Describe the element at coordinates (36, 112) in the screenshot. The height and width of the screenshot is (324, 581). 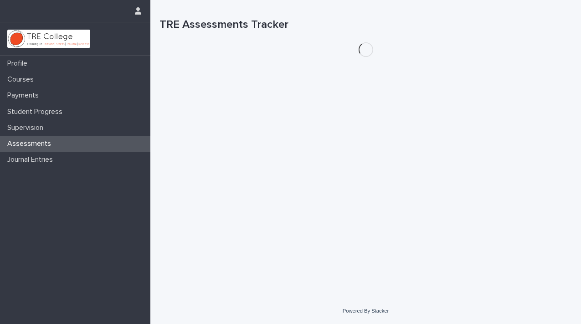
I see `p: Student Progress` at that location.